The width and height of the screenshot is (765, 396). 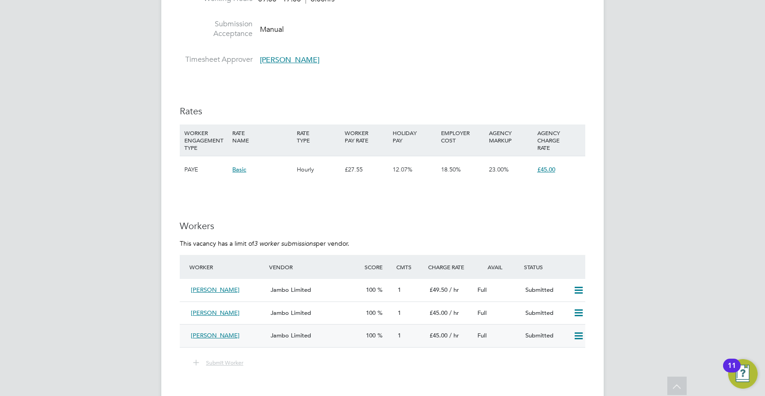 What do you see at coordinates (402, 169) in the screenshot?
I see `span: 12.07%` at bounding box center [402, 169].